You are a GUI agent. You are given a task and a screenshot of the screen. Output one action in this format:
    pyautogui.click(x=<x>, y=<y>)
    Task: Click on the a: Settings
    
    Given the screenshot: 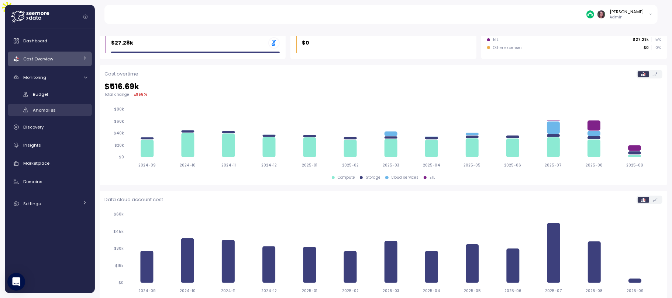 What is the action you would take?
    pyautogui.click(x=50, y=204)
    